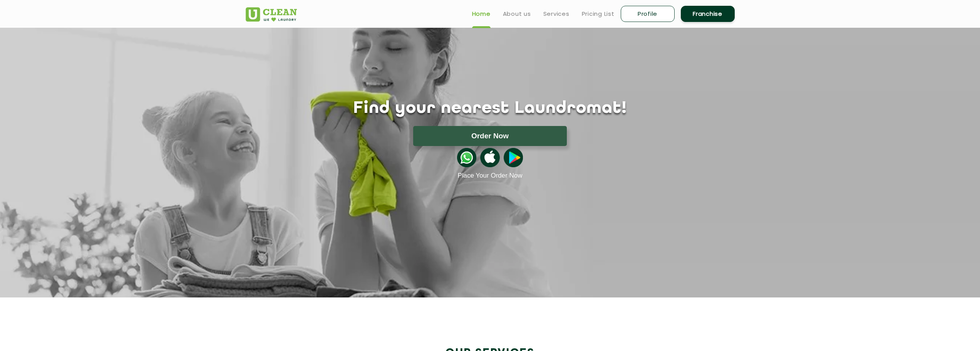 This screenshot has width=980, height=351. Describe the element at coordinates (598, 14) in the screenshot. I see `a: Pricing List` at that location.